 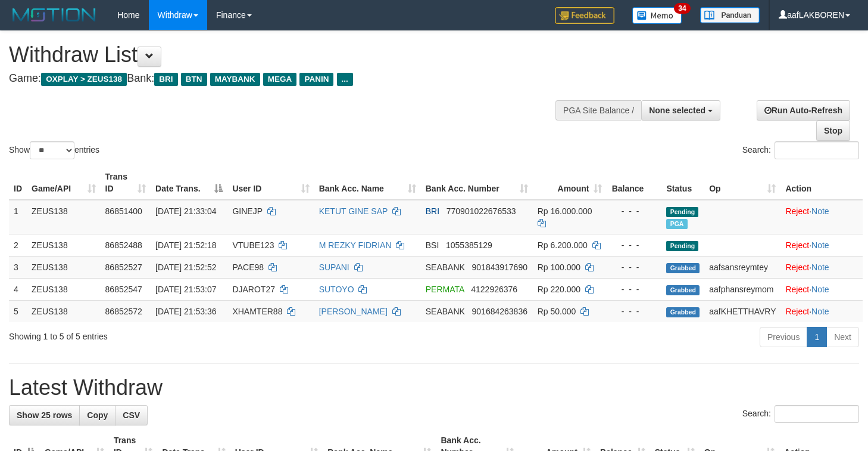 What do you see at coordinates (683, 182) in the screenshot?
I see `th: Status` at bounding box center [683, 182].